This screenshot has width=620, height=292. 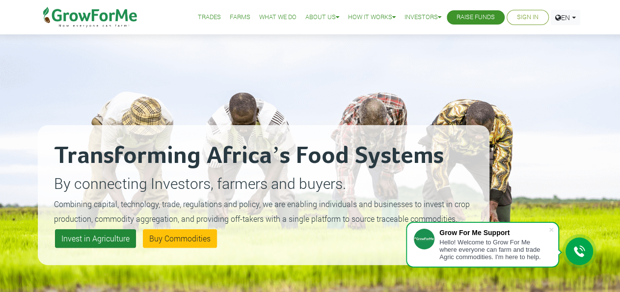 I want to click on div: Hello! Welcome to Grow For Me where everyone can farm and trade Agric commodities. I'm here to help., so click(x=494, y=249).